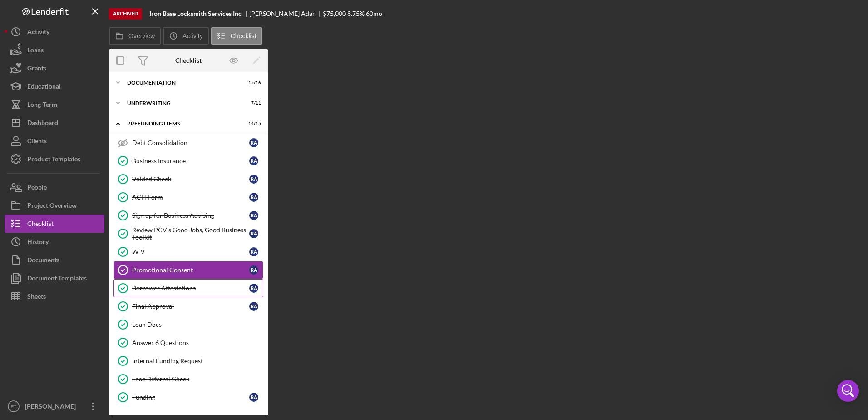 This screenshot has height=420, width=868. Describe the element at coordinates (190, 397) in the screenshot. I see `div: Funding` at that location.